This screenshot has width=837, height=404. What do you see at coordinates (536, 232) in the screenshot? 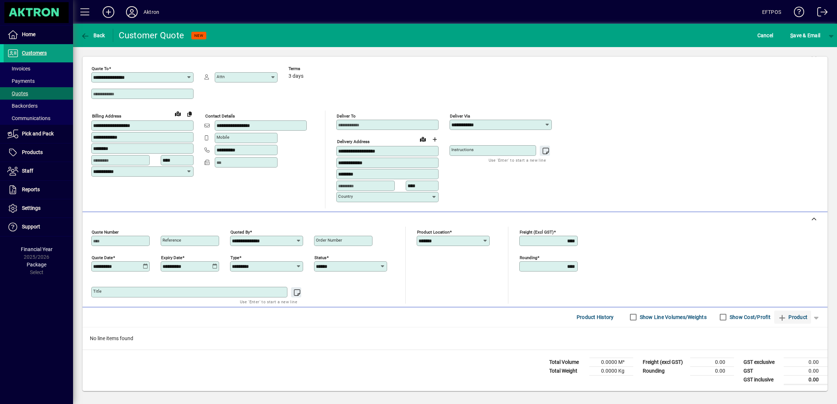
I see `mat-label: Freight (excl GST)` at bounding box center [536, 232].